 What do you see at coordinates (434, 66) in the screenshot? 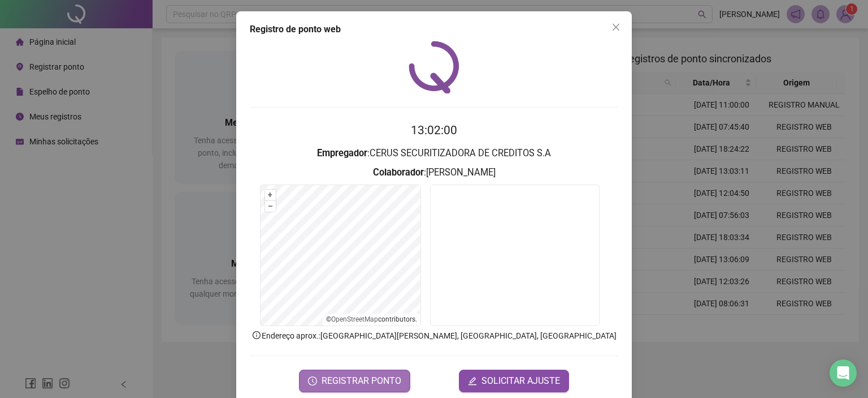
I see `img: QRPoint` at bounding box center [434, 66].